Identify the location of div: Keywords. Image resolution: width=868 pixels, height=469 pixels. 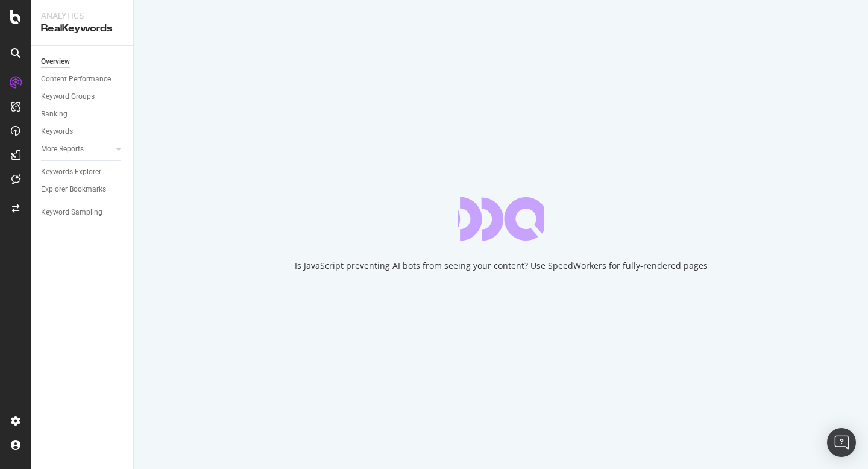
(56, 132).